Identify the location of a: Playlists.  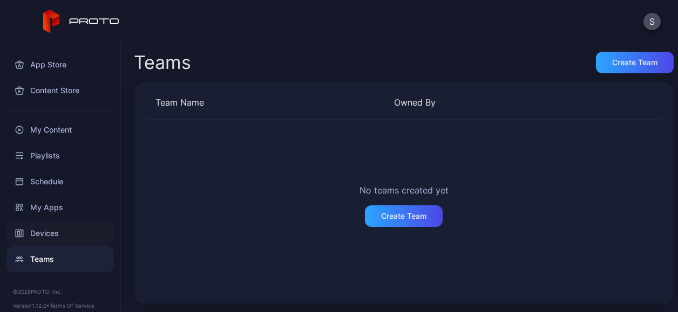
(60, 156).